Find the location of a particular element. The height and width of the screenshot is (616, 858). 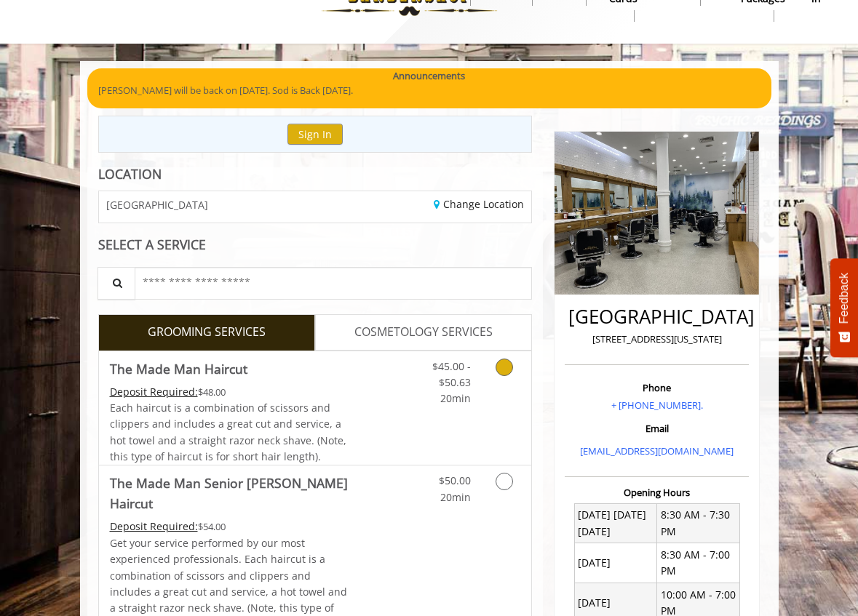

button: Feedback - Show survey is located at coordinates (844, 308).